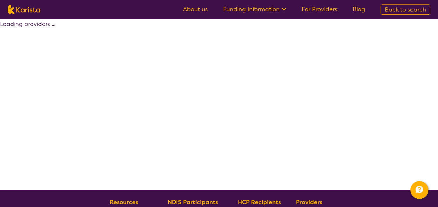  Describe the element at coordinates (309, 203) in the screenshot. I see `b: Providers` at that location.